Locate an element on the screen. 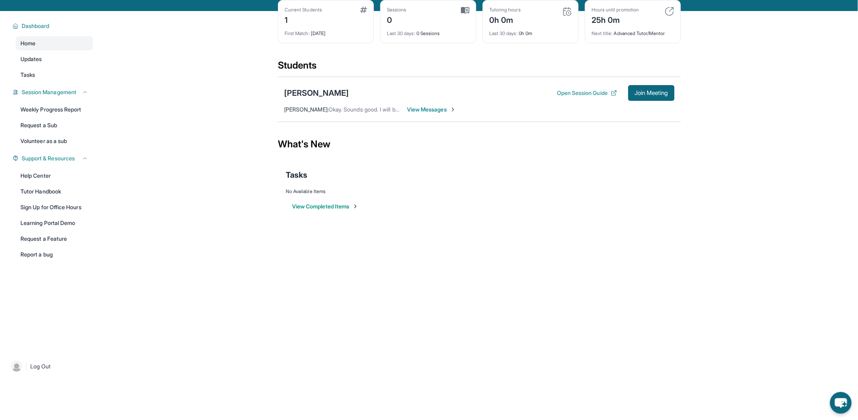  div: Students is located at coordinates (480, 68).